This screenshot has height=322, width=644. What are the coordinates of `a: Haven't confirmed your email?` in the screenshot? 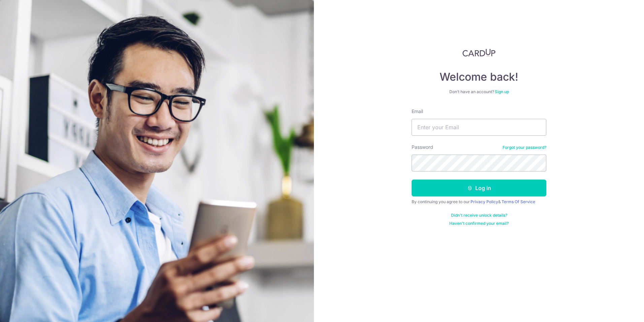 It's located at (479, 223).